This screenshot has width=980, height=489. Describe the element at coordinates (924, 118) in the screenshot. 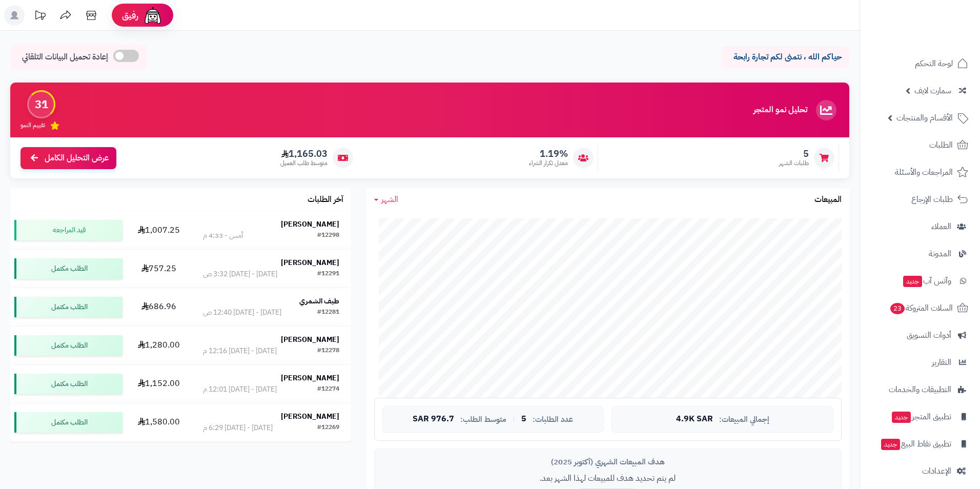

I see `span: الأقسام والمنتجات` at that location.